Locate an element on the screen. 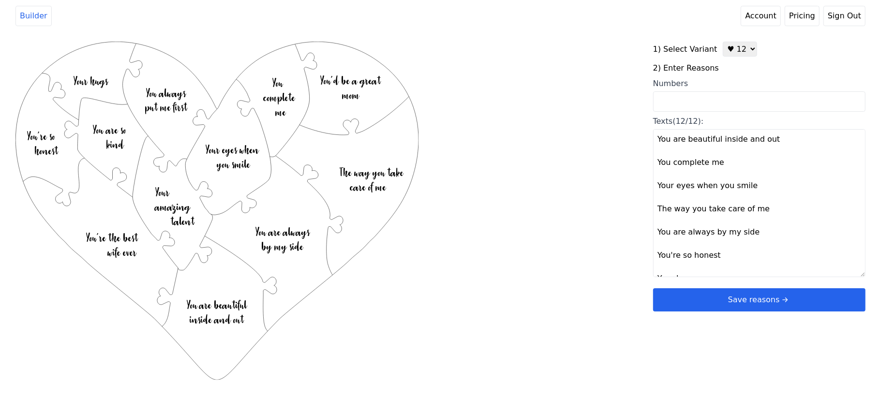 The width and height of the screenshot is (881, 413). text: kind is located at coordinates (115, 144).